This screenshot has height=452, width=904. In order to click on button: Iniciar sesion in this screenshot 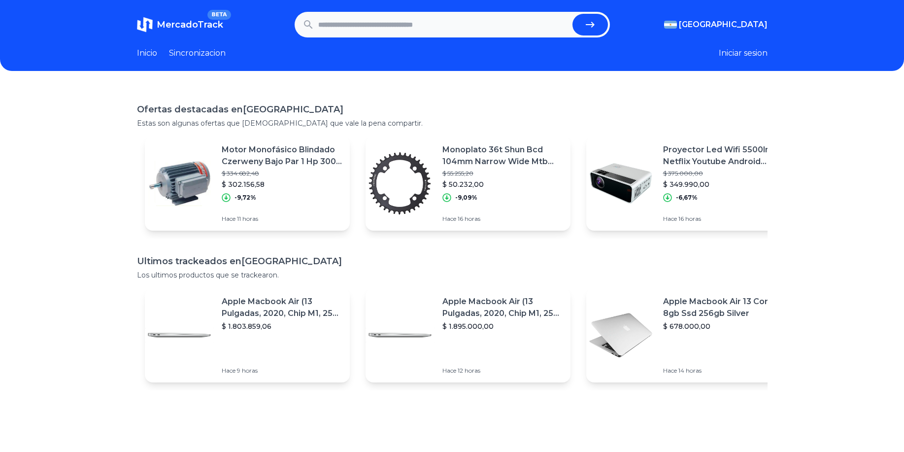, I will do `click(743, 53)`.